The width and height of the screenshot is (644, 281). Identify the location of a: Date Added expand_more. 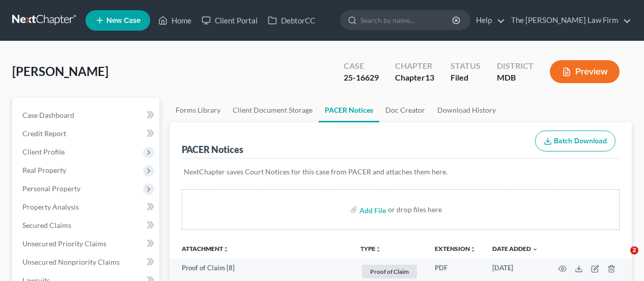
(516, 248).